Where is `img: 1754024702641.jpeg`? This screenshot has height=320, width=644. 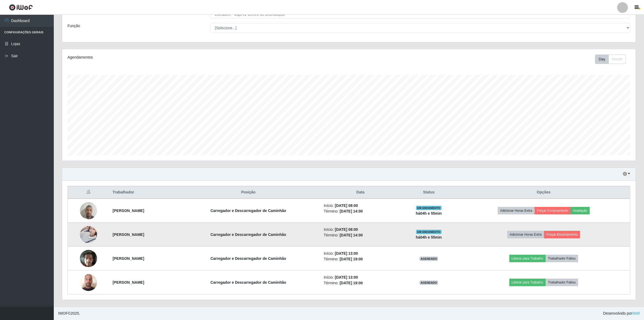 img: 1754024702641.jpeg is located at coordinates (88, 210).